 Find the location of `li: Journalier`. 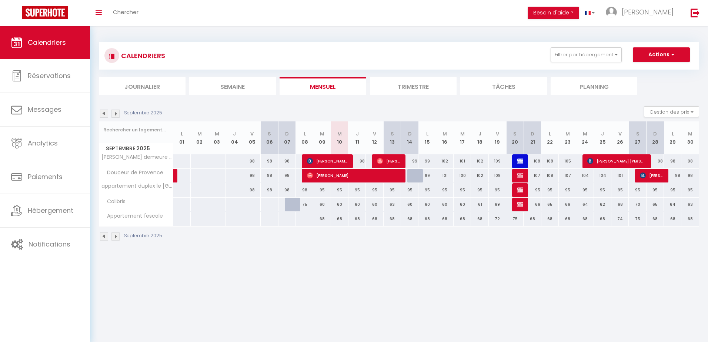

li: Journalier is located at coordinates (142, 86).